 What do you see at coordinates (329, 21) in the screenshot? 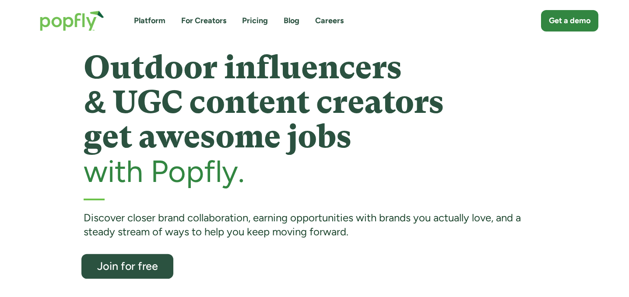
I see `a: Careers` at bounding box center [329, 21].